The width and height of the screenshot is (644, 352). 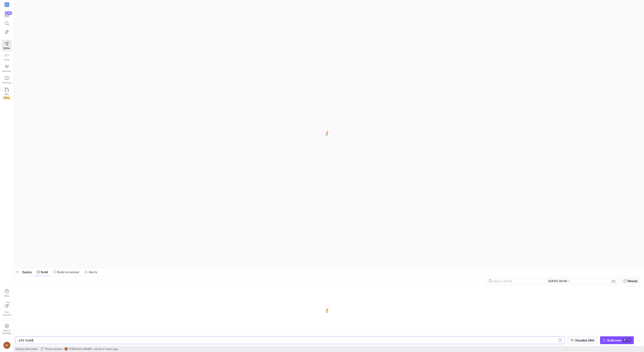 I want to click on a: Catalog, so click(x=6, y=80).